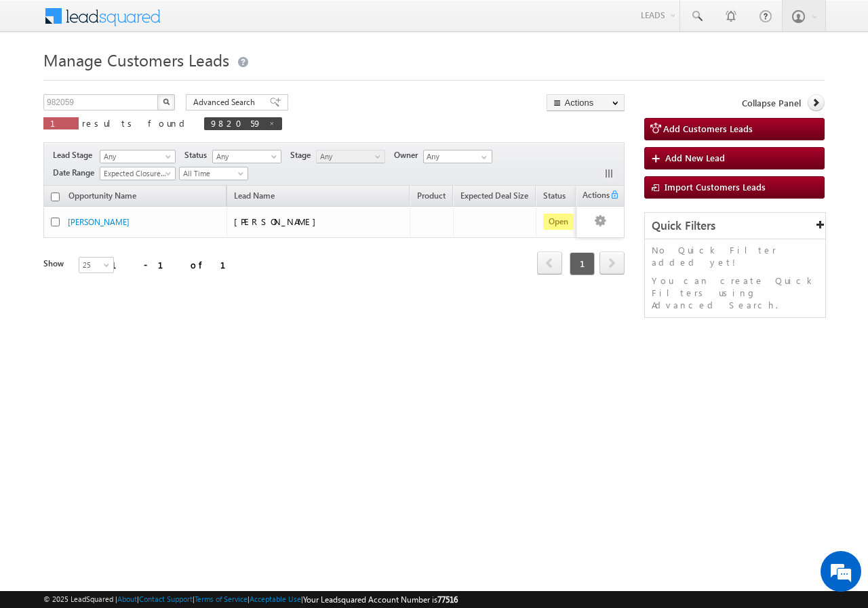  I want to click on a: 25, so click(96, 265).